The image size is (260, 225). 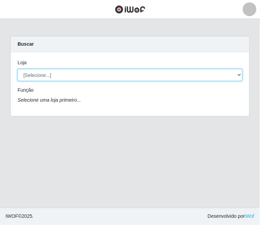 What do you see at coordinates (249, 216) in the screenshot?
I see `a: iWof` at bounding box center [249, 216].